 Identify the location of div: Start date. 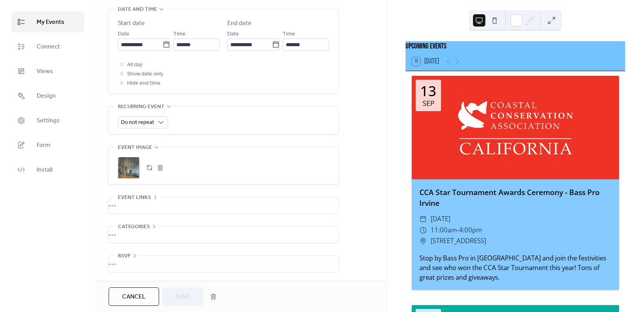
(131, 24).